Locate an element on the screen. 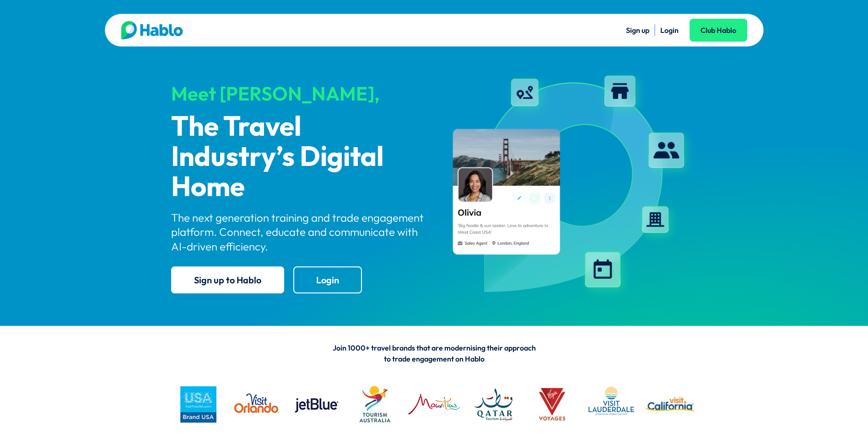 This screenshot has width=868, height=436. img: jetblue is located at coordinates (316, 404).